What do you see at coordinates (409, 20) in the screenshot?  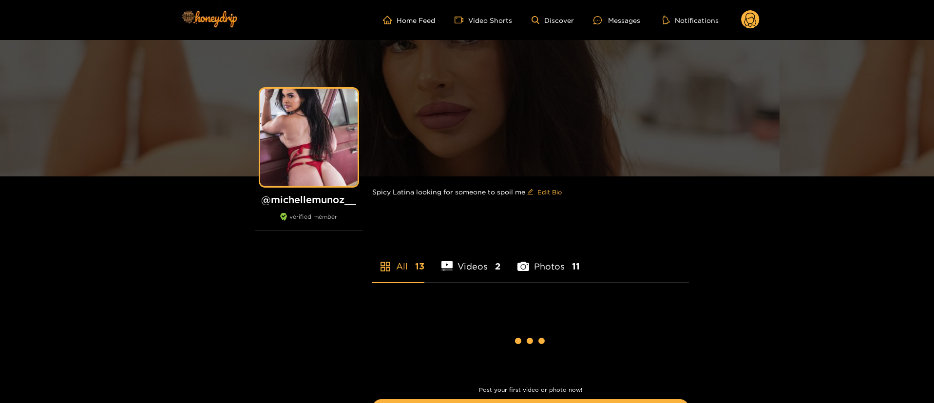 I see `a: Home Feed` at bounding box center [409, 20].